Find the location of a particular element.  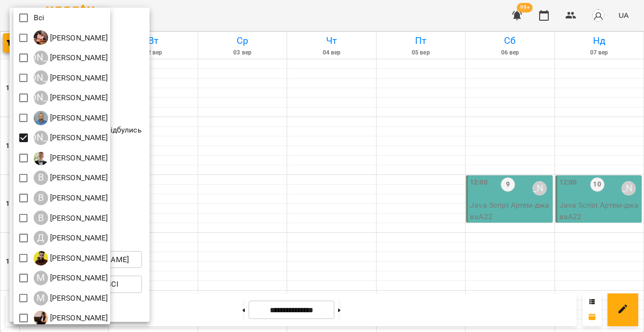

img: В is located at coordinates (41, 158).